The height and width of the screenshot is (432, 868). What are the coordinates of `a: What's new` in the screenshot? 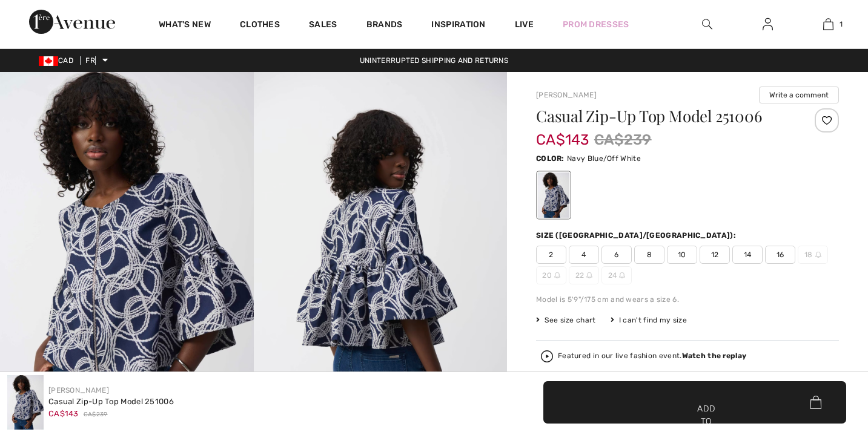 It's located at (185, 26).